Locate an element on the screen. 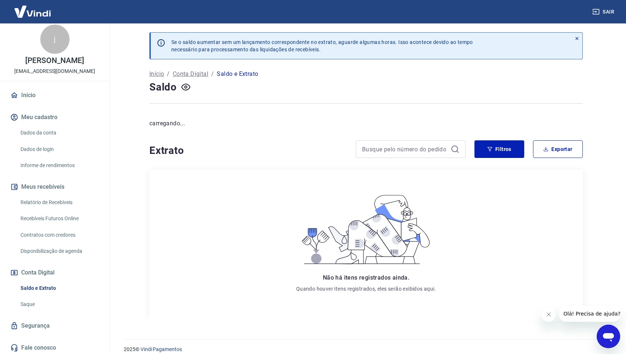 This screenshot has height=354, width=626. a: Segurança is located at coordinates (55, 326).